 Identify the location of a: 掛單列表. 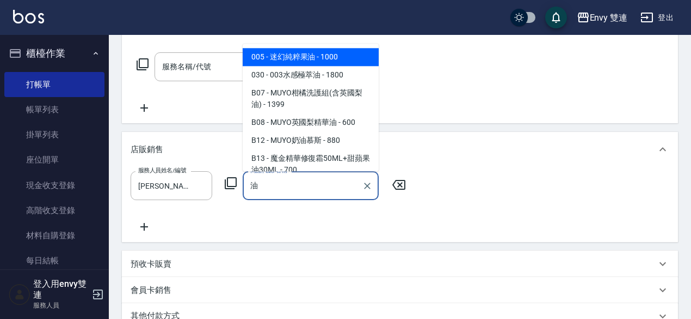
(54, 134).